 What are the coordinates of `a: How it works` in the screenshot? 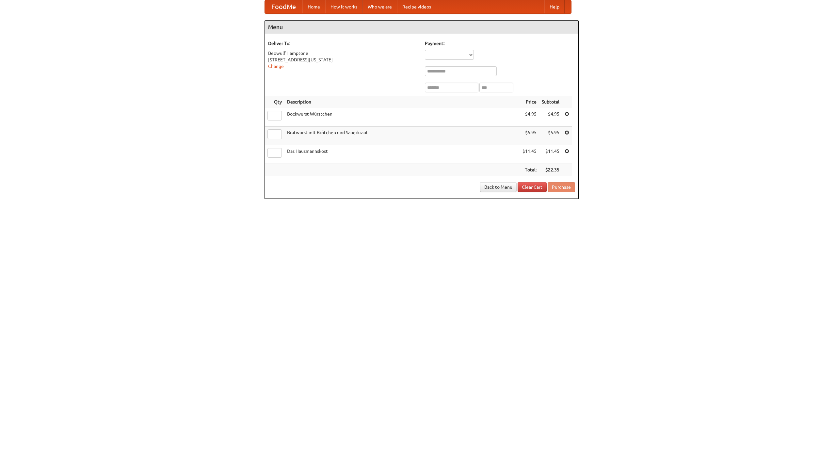 It's located at (344, 7).